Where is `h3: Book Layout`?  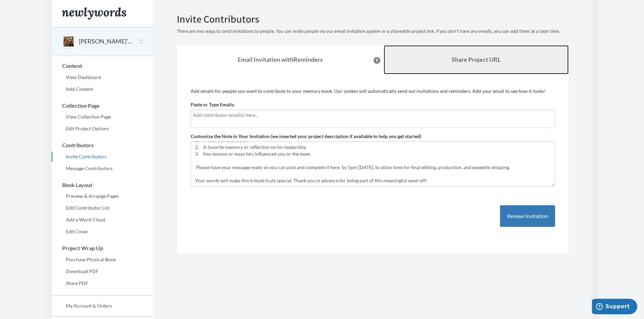 h3: Book Layout is located at coordinates (102, 185).